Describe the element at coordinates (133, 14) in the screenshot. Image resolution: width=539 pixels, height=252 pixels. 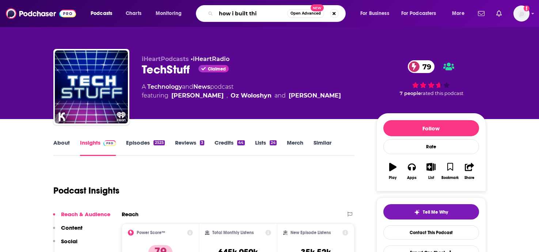
I see `span: Charts` at that location.